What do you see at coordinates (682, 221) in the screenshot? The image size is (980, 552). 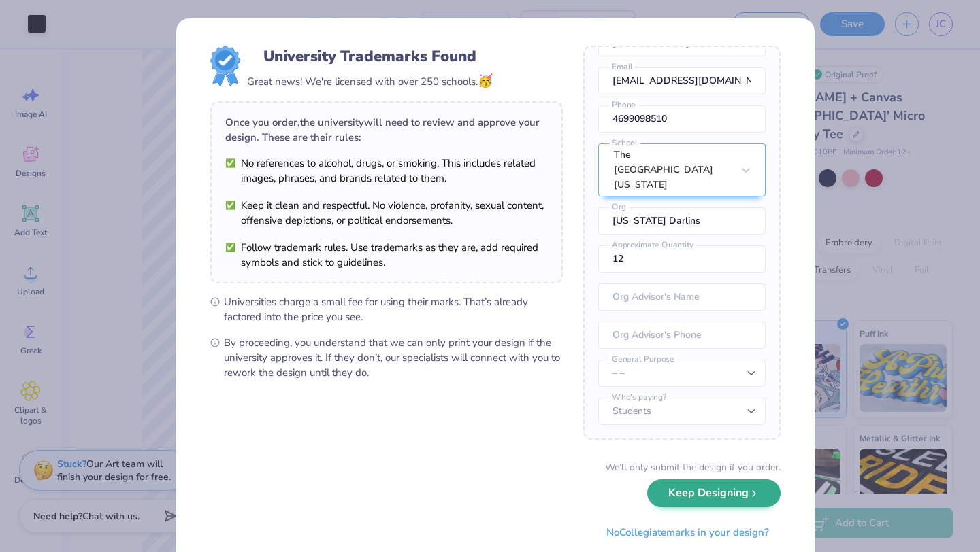 I see `input: Org` at bounding box center [682, 221].